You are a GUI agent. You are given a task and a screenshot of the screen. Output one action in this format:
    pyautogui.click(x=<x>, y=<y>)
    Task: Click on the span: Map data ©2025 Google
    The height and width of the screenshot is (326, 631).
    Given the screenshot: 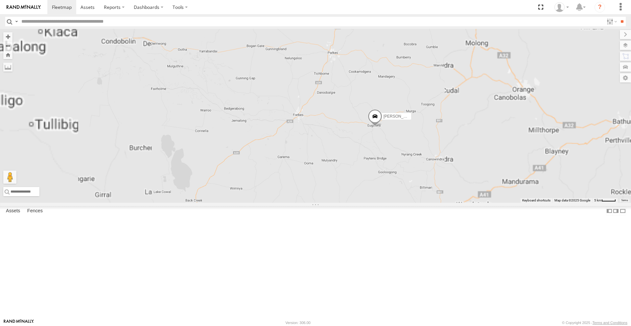 What is the action you would take?
    pyautogui.click(x=572, y=200)
    